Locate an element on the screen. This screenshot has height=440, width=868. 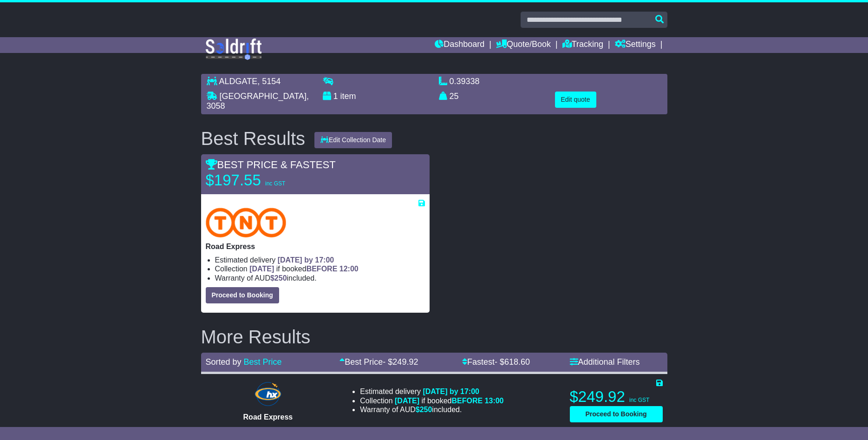
span: , 3058 is located at coordinates (257, 101).